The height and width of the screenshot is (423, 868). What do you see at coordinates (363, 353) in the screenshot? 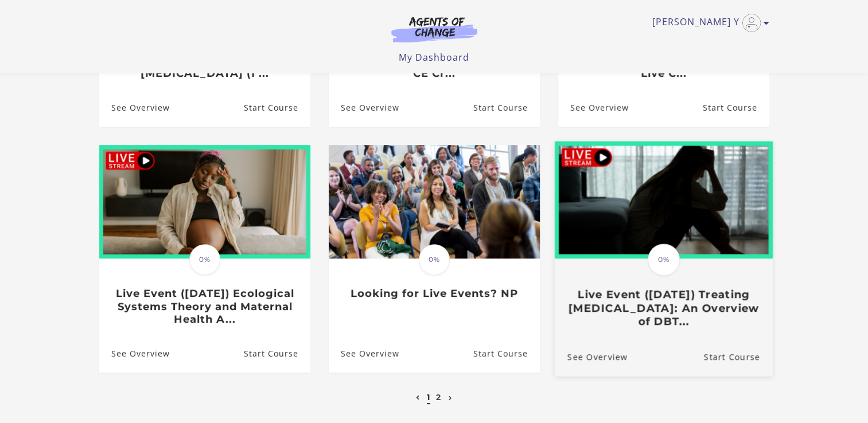
I see `a: Looking for Live Events? NP: See Overview` at bounding box center [363, 353].